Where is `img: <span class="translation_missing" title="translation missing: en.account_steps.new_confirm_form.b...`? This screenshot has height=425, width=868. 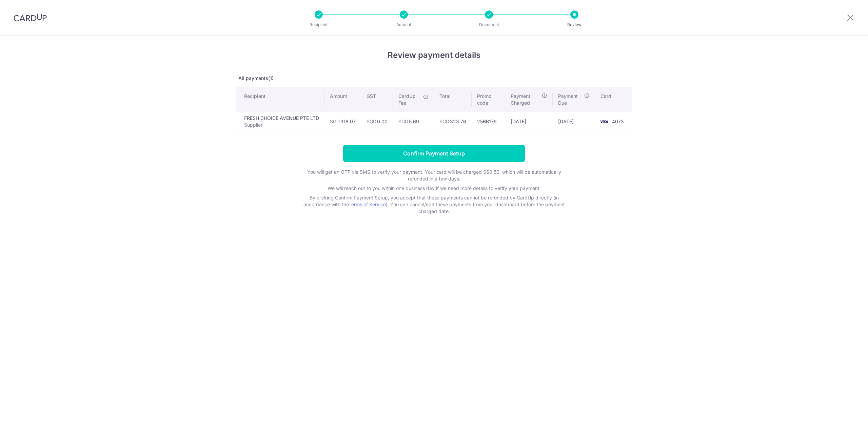
img: <span class="translation_missing" title="translation missing: en.account_steps.new_confirm_form.b... is located at coordinates (604, 122).